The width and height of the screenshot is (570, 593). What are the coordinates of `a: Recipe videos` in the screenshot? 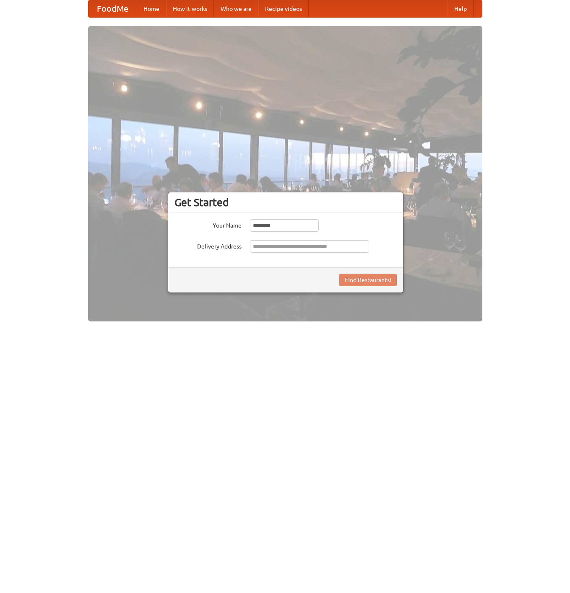 It's located at (283, 9).